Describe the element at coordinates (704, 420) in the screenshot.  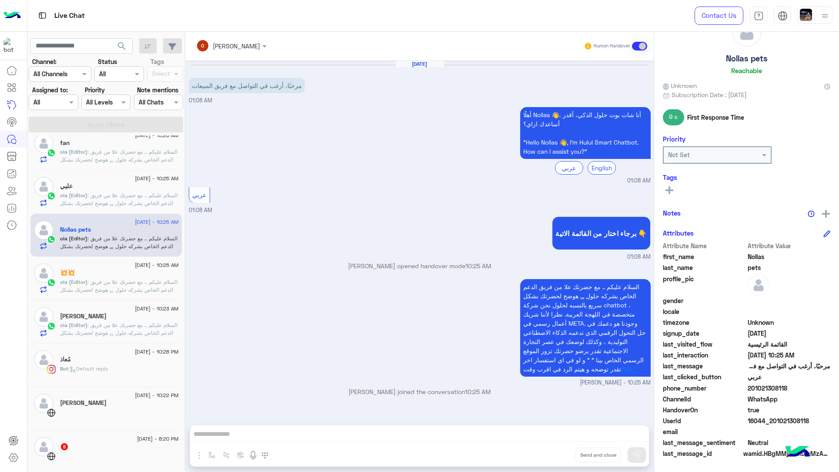
I see `span: UserId` at that location.